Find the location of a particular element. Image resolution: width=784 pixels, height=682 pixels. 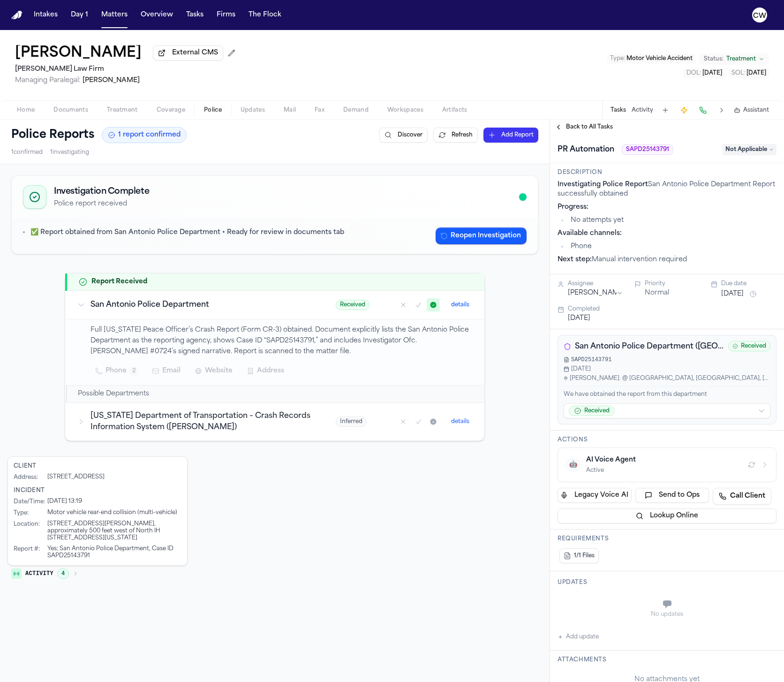

span: Workspaces is located at coordinates (405, 110).